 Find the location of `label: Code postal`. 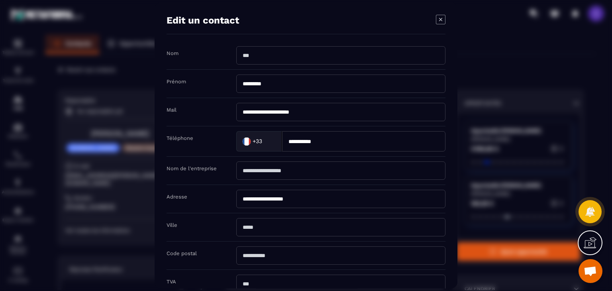

label: Code postal is located at coordinates (182, 253).